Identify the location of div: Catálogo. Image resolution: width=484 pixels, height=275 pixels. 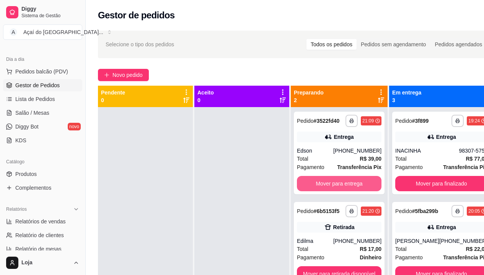
(42, 162).